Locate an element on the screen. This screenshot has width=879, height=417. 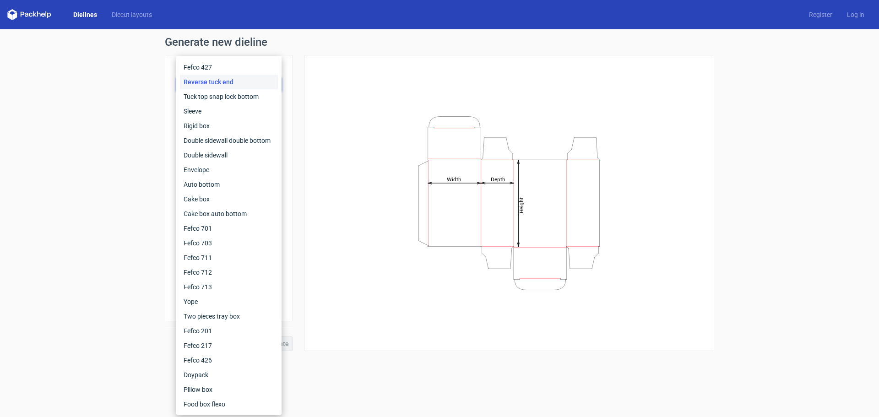
a: Dielines is located at coordinates (85, 15).